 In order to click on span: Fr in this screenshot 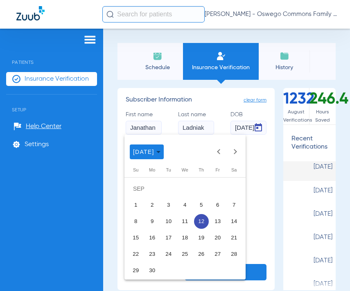, I will do `click(218, 170)`.